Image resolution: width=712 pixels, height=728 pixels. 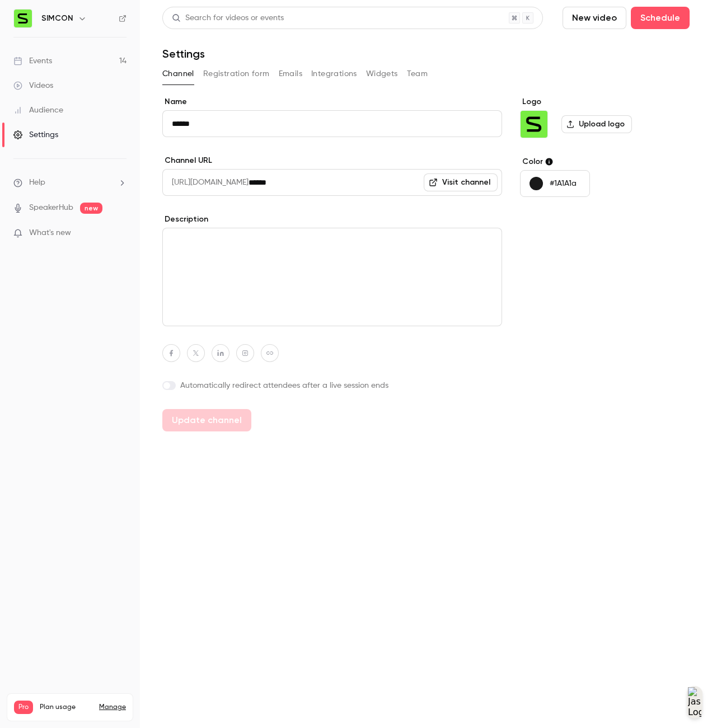 What do you see at coordinates (332, 102) in the screenshot?
I see `label: Name` at bounding box center [332, 102].